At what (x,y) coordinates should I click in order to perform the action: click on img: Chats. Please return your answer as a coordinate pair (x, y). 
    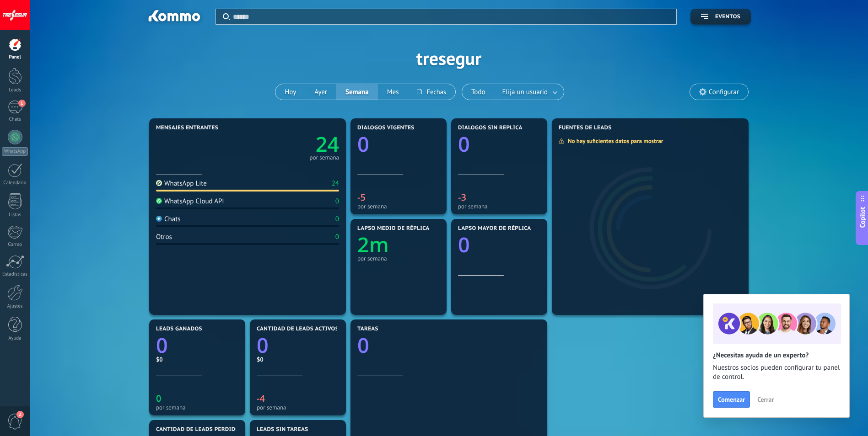
    Looking at the image, I should click on (159, 218).